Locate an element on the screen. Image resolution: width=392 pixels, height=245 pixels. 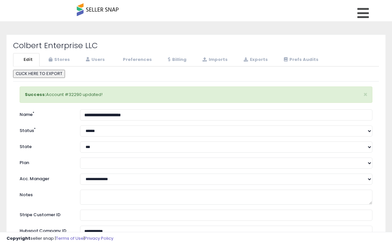
a: Preferences is located at coordinates (136, 59).